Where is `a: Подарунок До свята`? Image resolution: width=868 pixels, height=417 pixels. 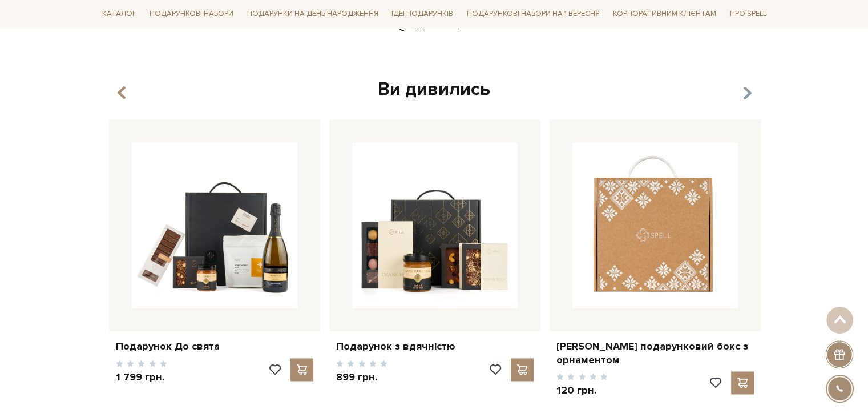
a: Подарунок До свята is located at coordinates (215, 346).